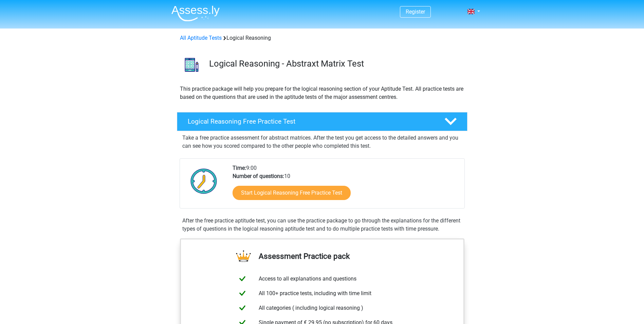  Describe the element at coordinates (204, 181) in the screenshot. I see `img: Clock` at that location.